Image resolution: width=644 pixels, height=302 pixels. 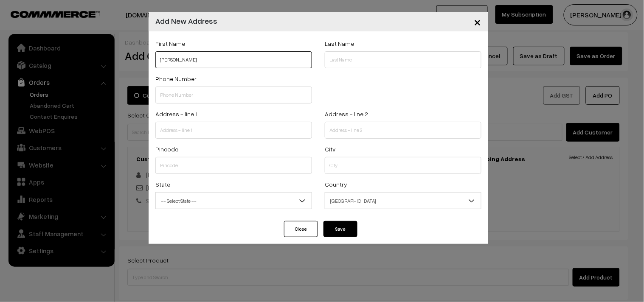 I want to click on label: Address - line 1, so click(x=176, y=114).